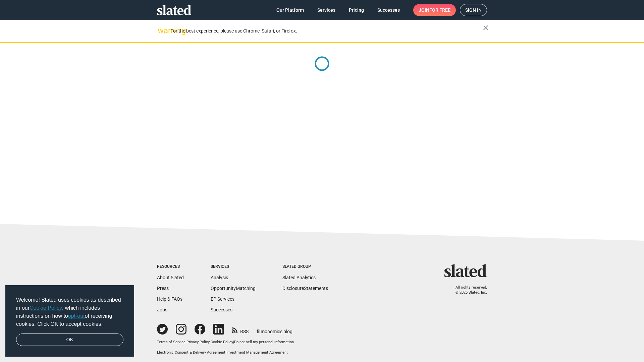  I want to click on a: Help & FAQs, so click(170, 299).